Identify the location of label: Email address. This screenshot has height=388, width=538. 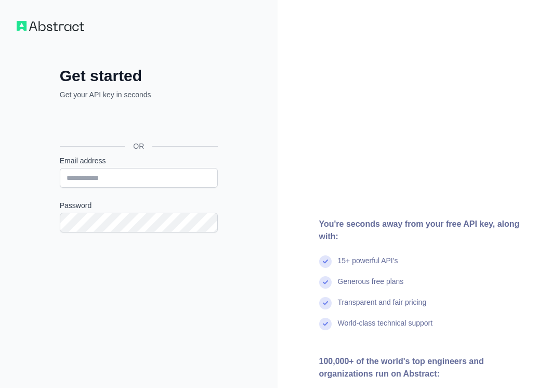
(139, 161).